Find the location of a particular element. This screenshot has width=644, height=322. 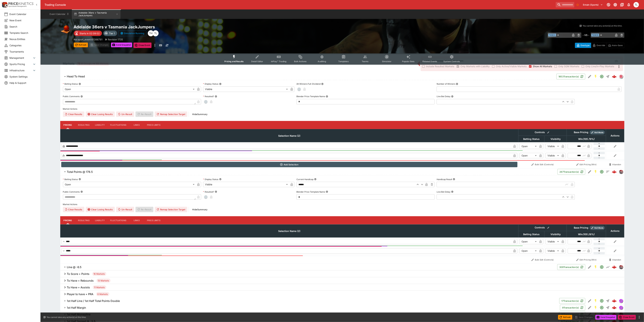

p: Public Comments is located at coordinates (71, 192).